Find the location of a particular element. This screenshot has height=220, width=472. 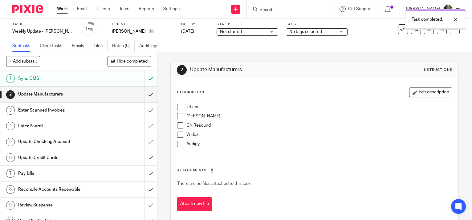

a: Audit logs is located at coordinates (151, 46).